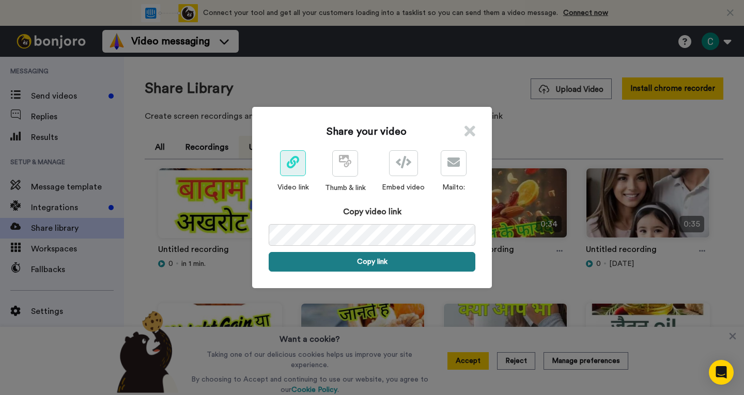 Image resolution: width=744 pixels, height=395 pixels. What do you see at coordinates (372, 212) in the screenshot?
I see `div: Copy video link` at bounding box center [372, 212].